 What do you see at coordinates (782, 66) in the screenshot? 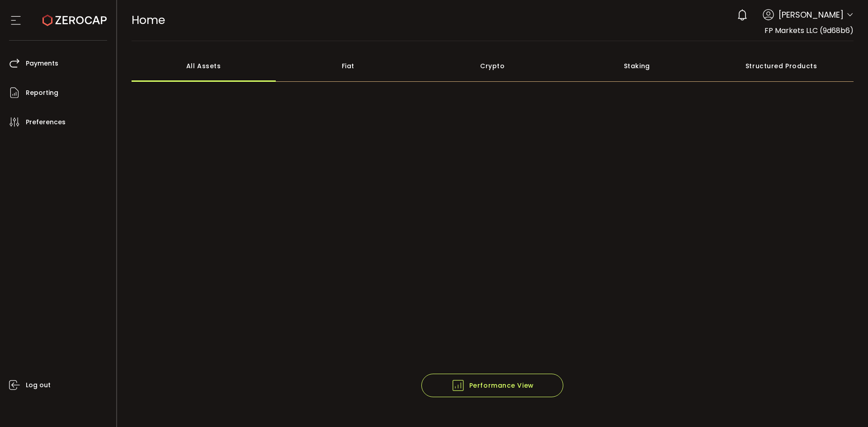
I see `div: Structured Products` at bounding box center [782, 66].